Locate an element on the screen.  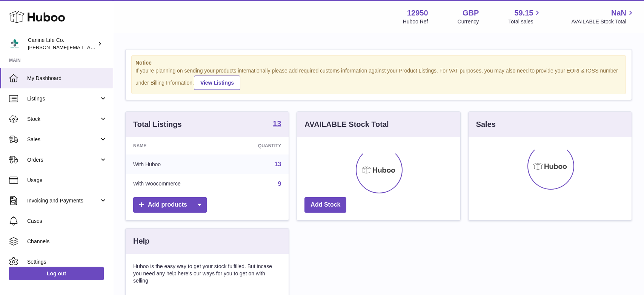
span: Orders is located at coordinates (63, 160).